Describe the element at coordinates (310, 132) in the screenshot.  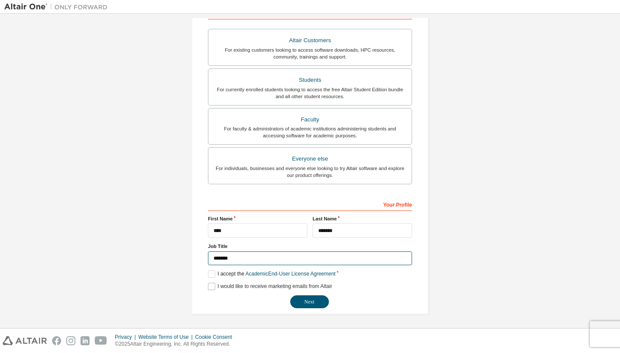
I see `div: For faculty & administrators of academic institutions administering students and accessing softwa...` at that location.